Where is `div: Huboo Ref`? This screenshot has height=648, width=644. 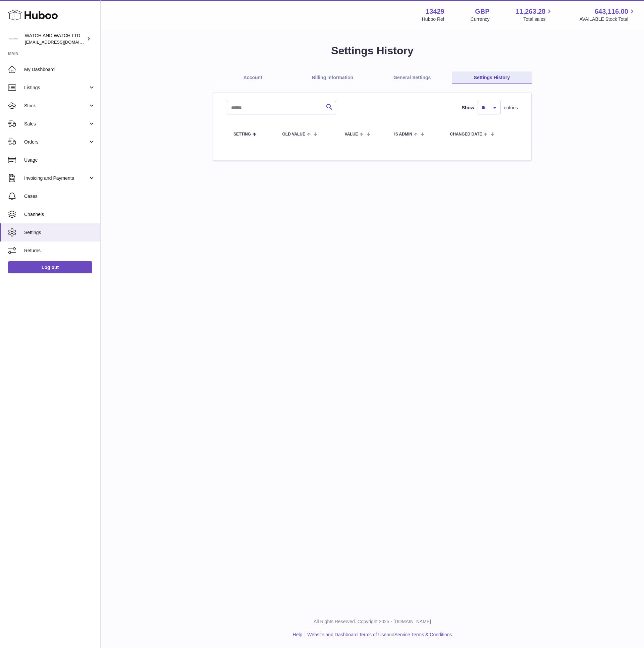
div: Huboo Ref is located at coordinates (434, 19).